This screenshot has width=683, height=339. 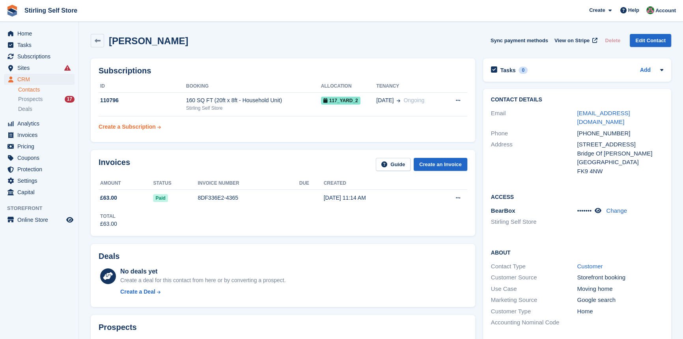 I want to click on div: 110796, so click(x=142, y=100).